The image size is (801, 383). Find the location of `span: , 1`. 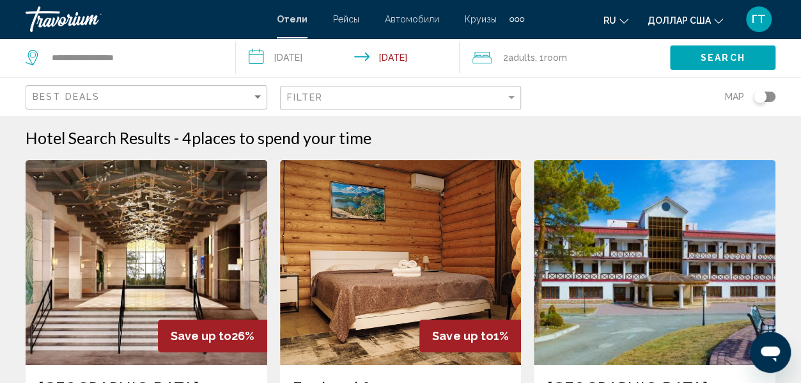

span: , 1 is located at coordinates (551, 58).